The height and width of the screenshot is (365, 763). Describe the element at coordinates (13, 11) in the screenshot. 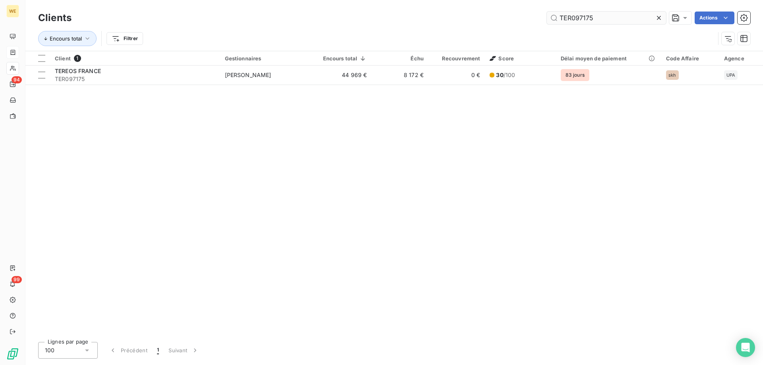

I see `div: WE` at that location.